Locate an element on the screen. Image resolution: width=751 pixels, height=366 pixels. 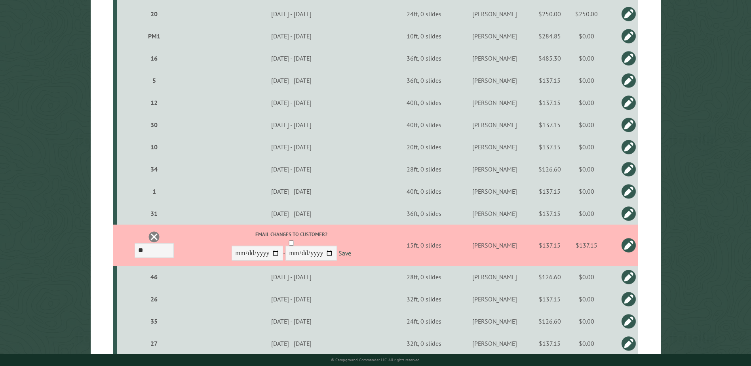
div: 16 is located at coordinates (154, 58).